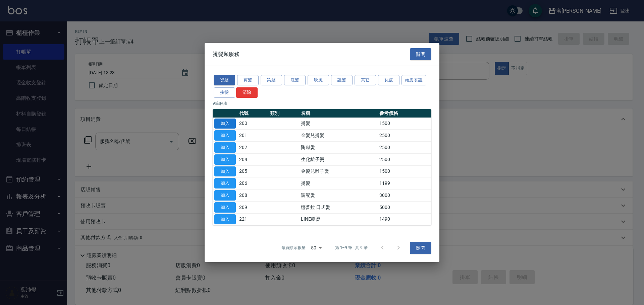 This screenshot has width=644, height=305. I want to click on td: 206, so click(253, 184).